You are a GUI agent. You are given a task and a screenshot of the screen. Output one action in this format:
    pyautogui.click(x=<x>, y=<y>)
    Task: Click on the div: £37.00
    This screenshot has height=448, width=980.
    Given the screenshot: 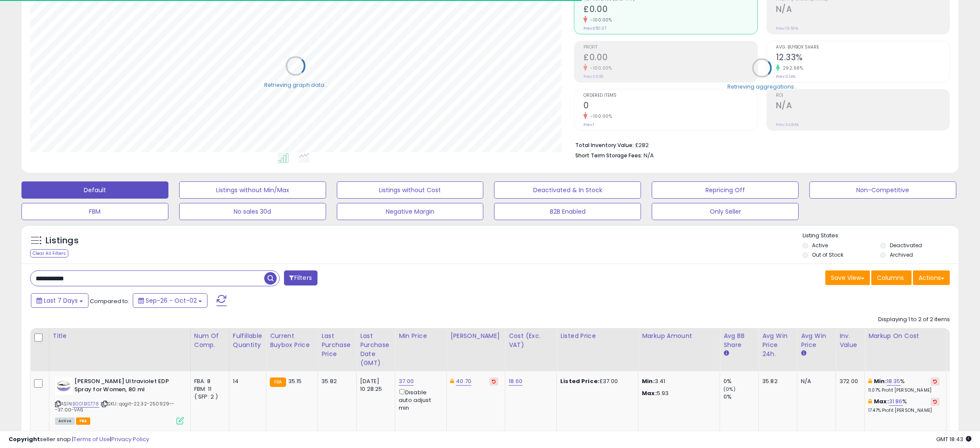 What is the action you would take?
    pyautogui.click(x=596, y=381)
    